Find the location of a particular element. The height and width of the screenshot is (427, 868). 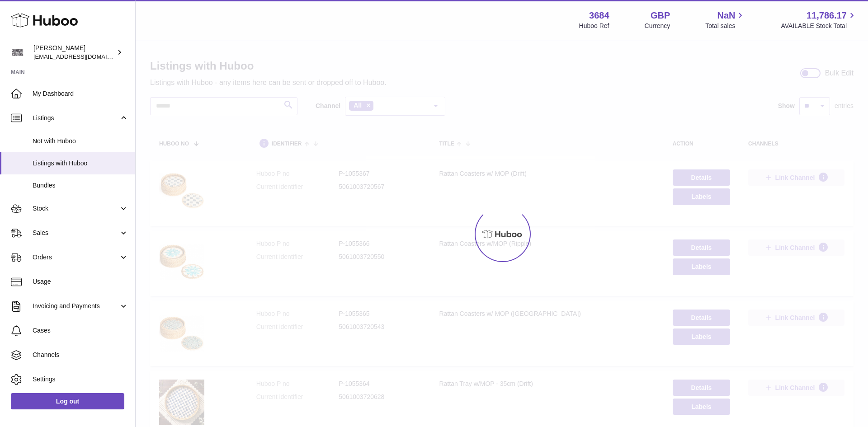

span: NaN is located at coordinates (726, 15).